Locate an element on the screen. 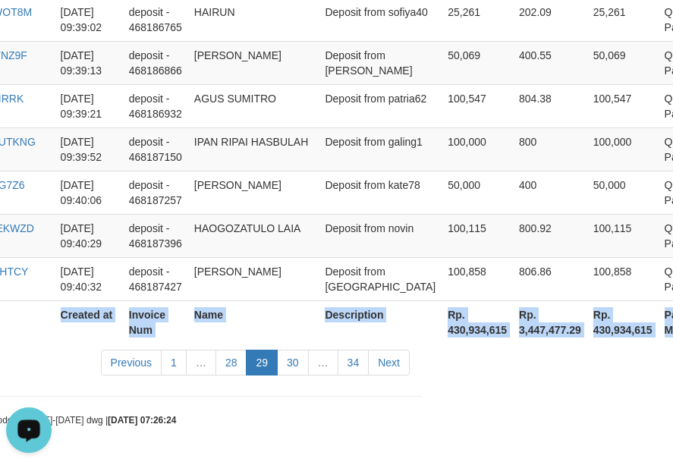  a: 1 is located at coordinates (174, 363).